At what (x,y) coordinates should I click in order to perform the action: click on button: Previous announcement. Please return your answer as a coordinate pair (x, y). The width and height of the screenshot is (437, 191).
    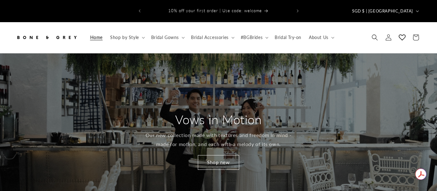
    Looking at the image, I should click on (140, 11).